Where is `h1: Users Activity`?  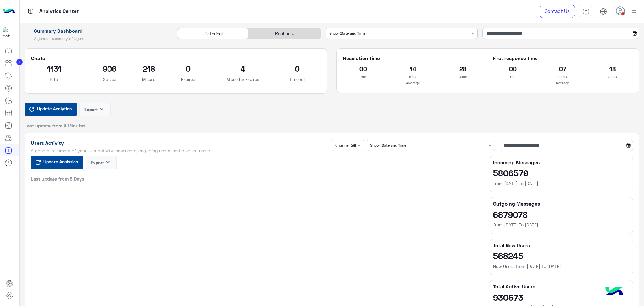
h1: Users Activity is located at coordinates (180, 143).